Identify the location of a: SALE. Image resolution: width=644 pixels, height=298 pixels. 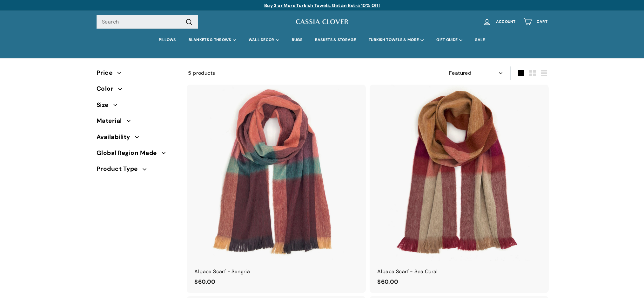
(480, 40).